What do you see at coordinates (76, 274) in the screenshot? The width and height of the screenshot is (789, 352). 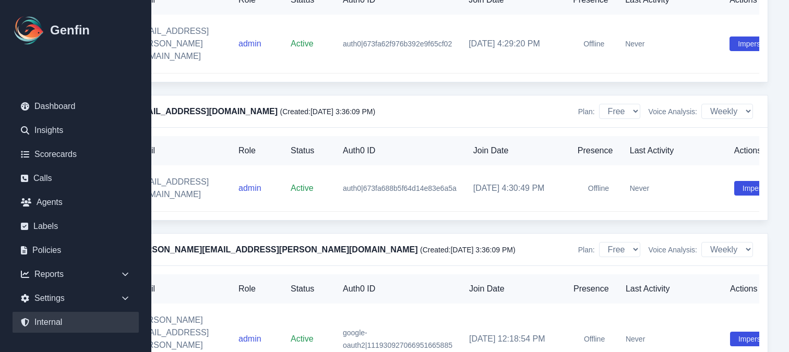 I see `div: Reports` at bounding box center [76, 274].